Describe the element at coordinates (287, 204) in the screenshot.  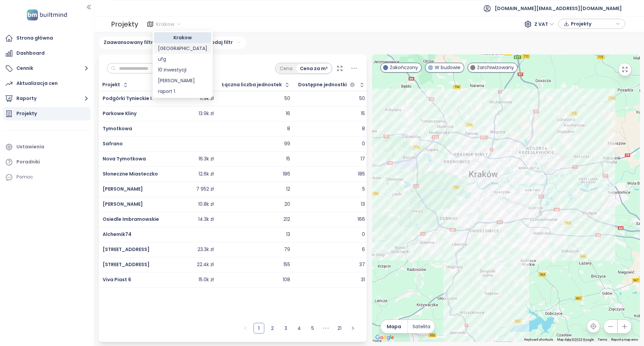
I see `div: 20` at that location.